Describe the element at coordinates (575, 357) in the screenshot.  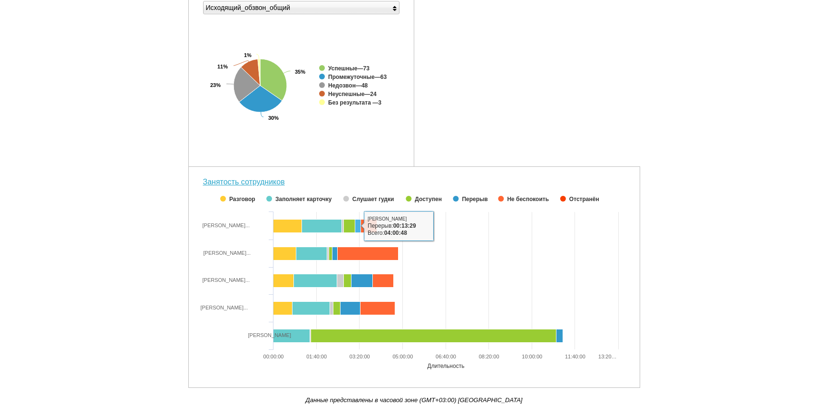
I see `tspan: 11:40:00` at that location.